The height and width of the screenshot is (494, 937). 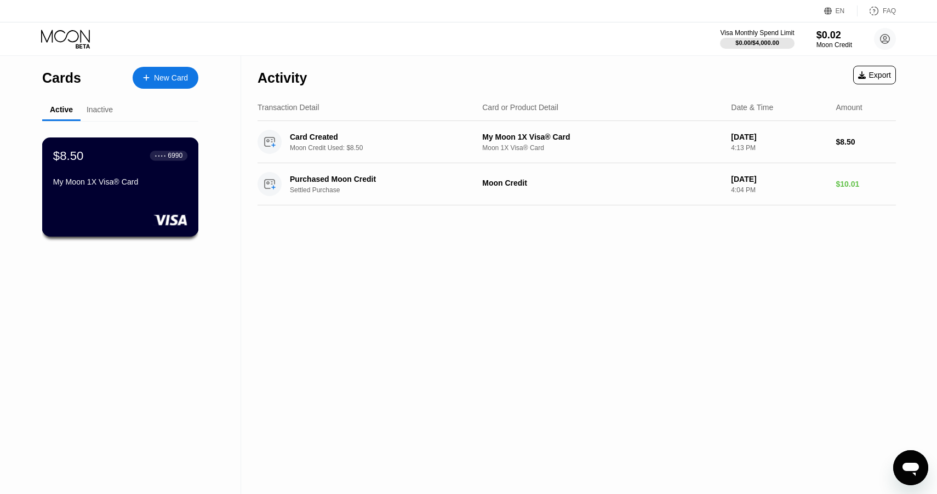 I want to click on div: Date & Time, so click(x=752, y=107).